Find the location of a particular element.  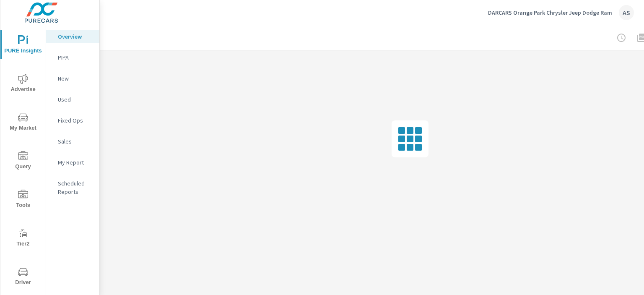

div: AS is located at coordinates (627, 13).